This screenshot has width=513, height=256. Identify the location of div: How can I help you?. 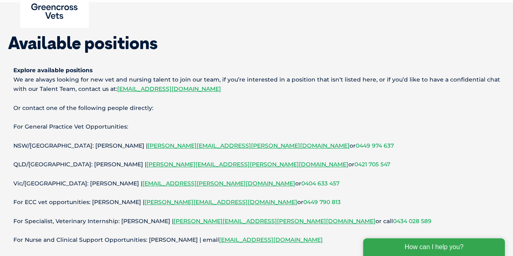
(76, 14).